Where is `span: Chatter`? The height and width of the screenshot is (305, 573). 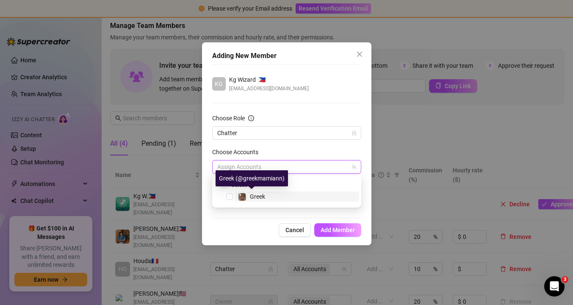
span: Chatter is located at coordinates (287, 133).